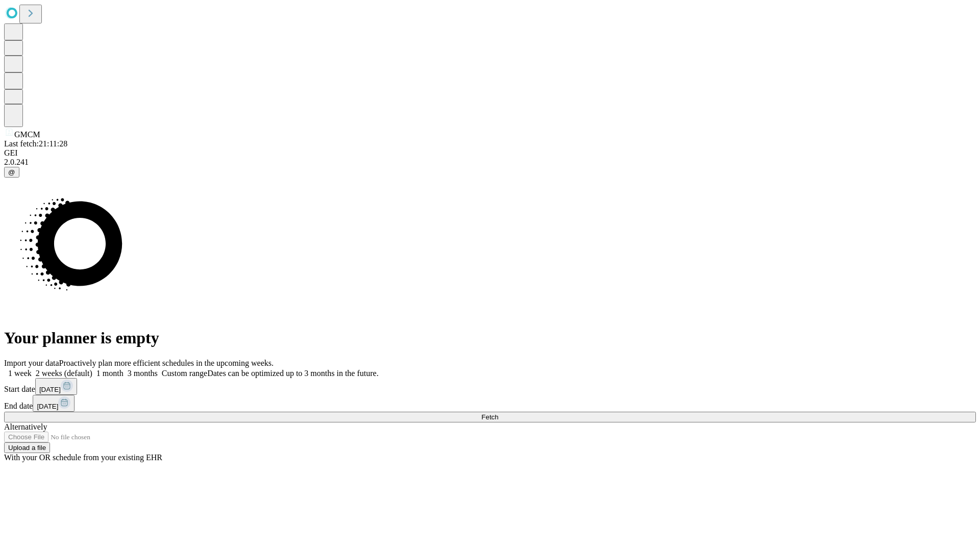 The height and width of the screenshot is (551, 980). Describe the element at coordinates (64, 373) in the screenshot. I see `span: 2 weeks (default)` at that location.